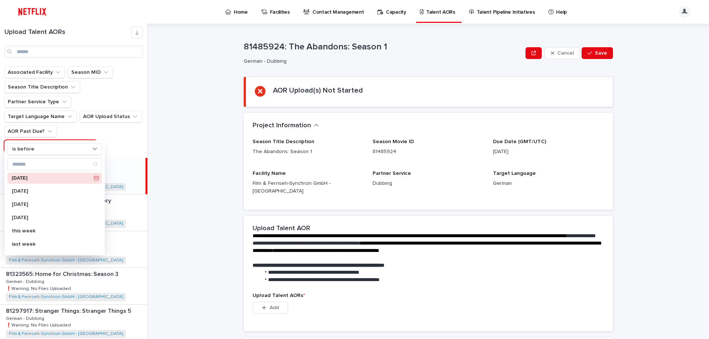 Image resolution: width=709 pixels, height=339 pixels. I want to click on p: last week, so click(51, 245).